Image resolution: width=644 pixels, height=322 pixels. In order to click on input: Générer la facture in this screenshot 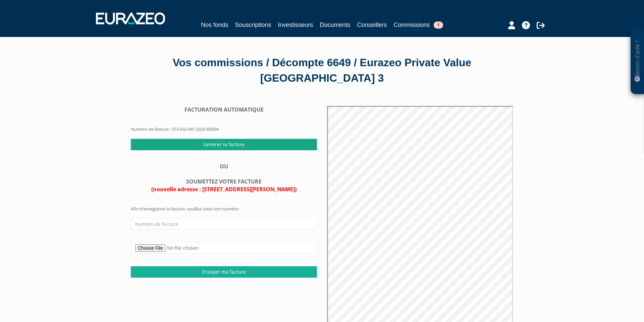, I will do `click(224, 145)`.